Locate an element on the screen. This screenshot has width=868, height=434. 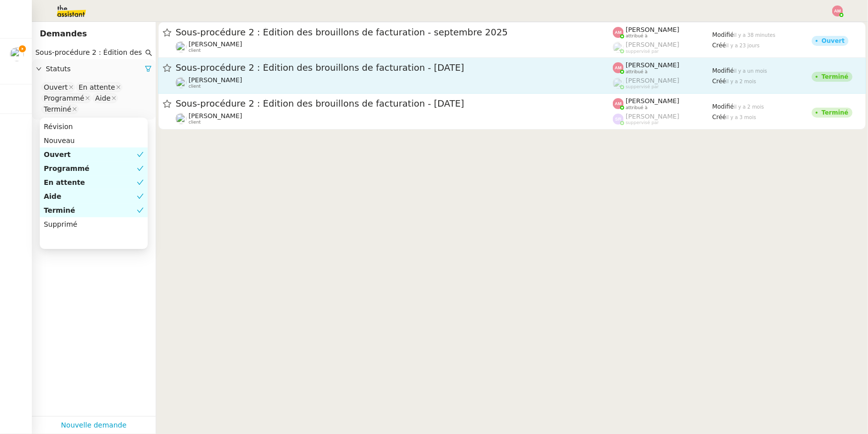
span: il y a un mois is located at coordinates (750, 70).